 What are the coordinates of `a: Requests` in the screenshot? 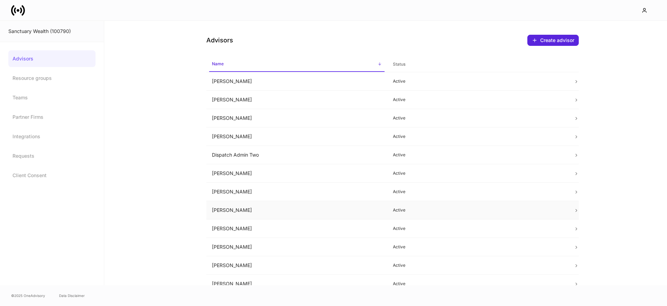 It's located at (52, 156).